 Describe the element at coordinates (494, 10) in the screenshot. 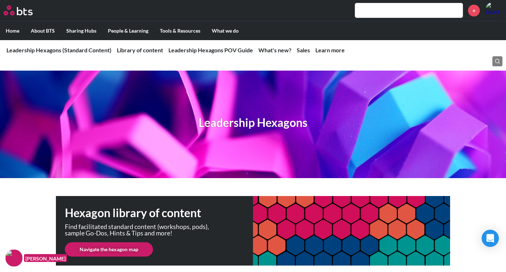

I see `a: Profile` at that location.